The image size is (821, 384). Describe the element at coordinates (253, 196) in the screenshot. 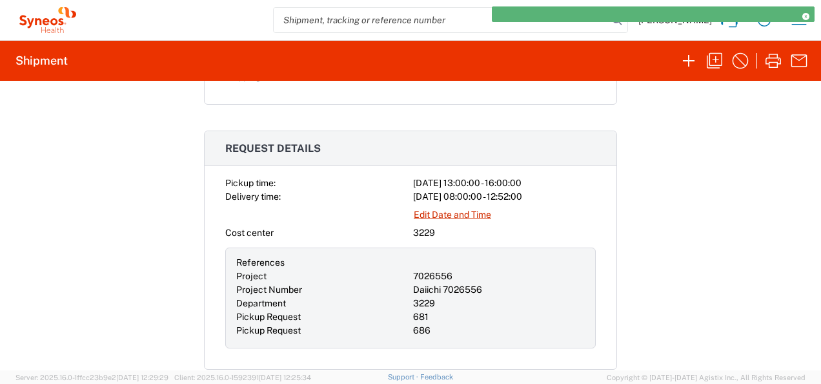

I see `span: Delivery time:` at that location.